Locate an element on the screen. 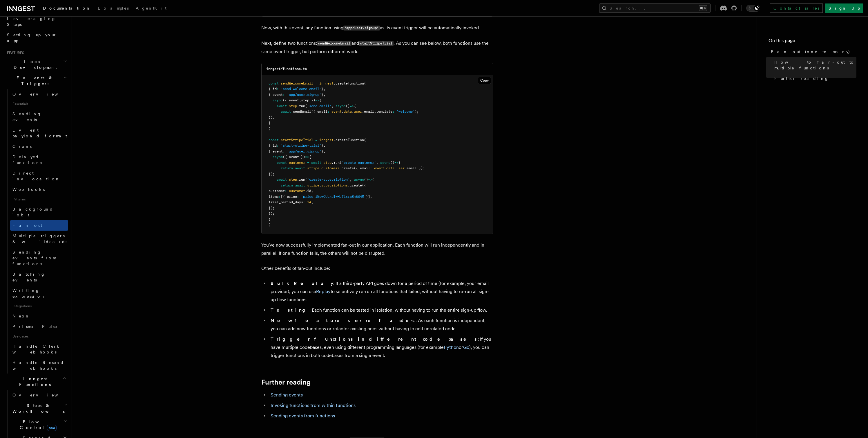 The image size is (868, 438). span: sendEmail is located at coordinates (302, 112).